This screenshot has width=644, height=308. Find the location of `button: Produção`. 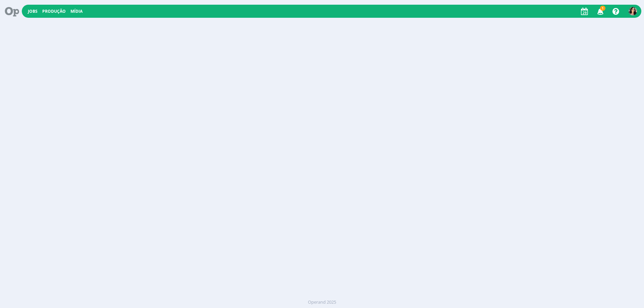

button: Produção is located at coordinates (54, 11).